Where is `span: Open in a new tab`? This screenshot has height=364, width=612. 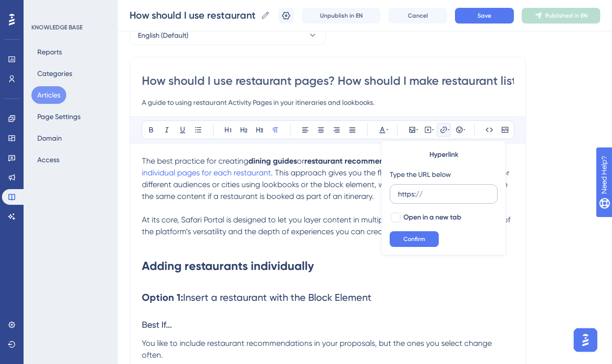 span: Open in a new tab is located at coordinates (432, 218).